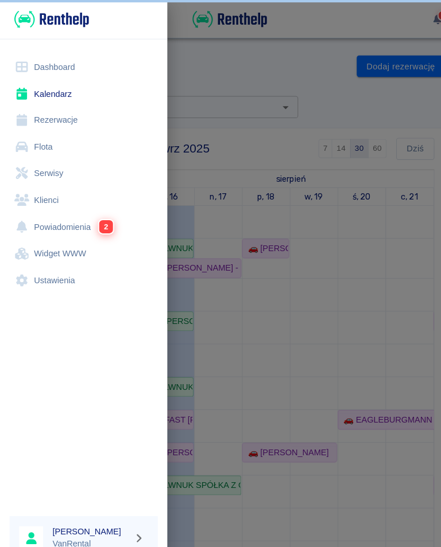  What do you see at coordinates (80, 270) in the screenshot?
I see `a: Ustawienia` at bounding box center [80, 270].